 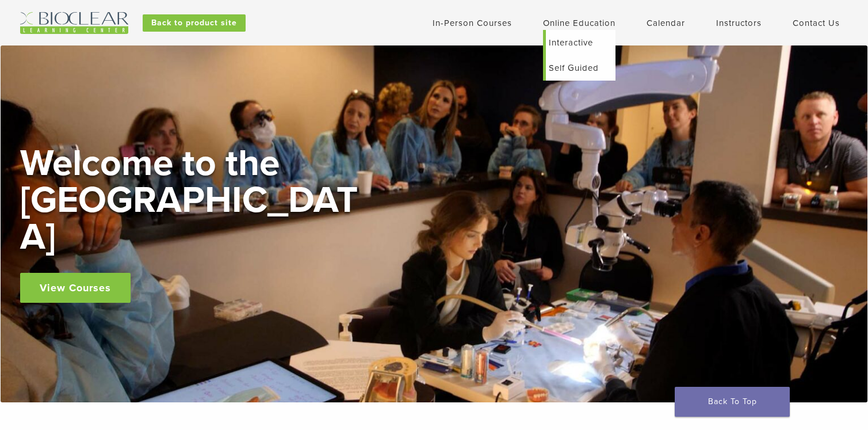 I want to click on a: Online Education, so click(x=579, y=23).